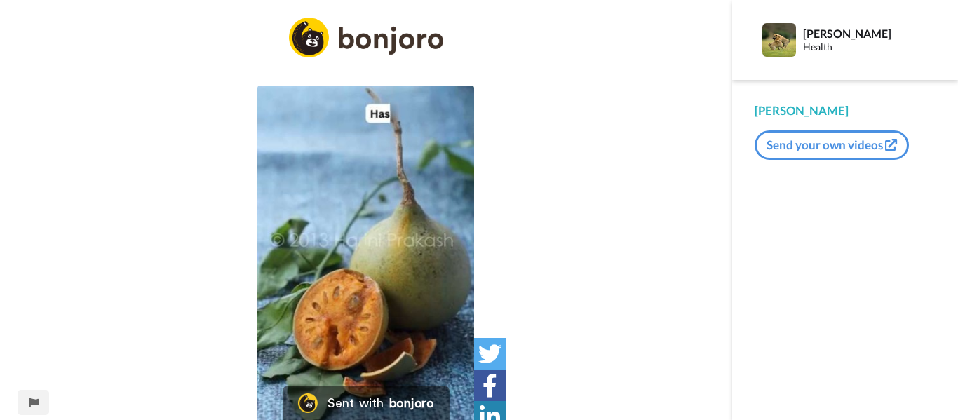 The width and height of the screenshot is (958, 420). I want to click on a: Bonjoro LogoSent withbonjoro, so click(366, 403).